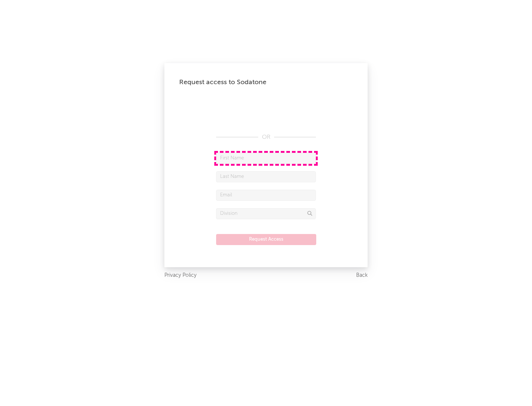 The image size is (532, 406). Describe the element at coordinates (180, 275) in the screenshot. I see `a: Privacy Policy` at that location.